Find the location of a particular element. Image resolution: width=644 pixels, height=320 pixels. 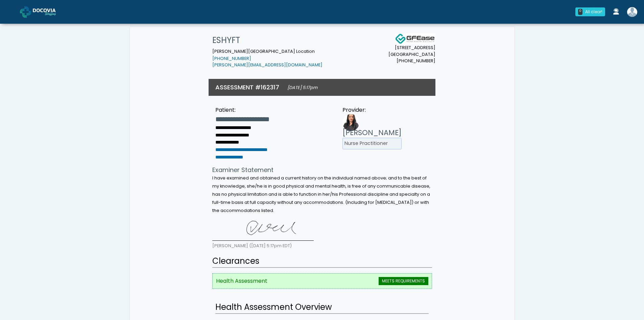

div: Patient: is located at coordinates (242, 110).